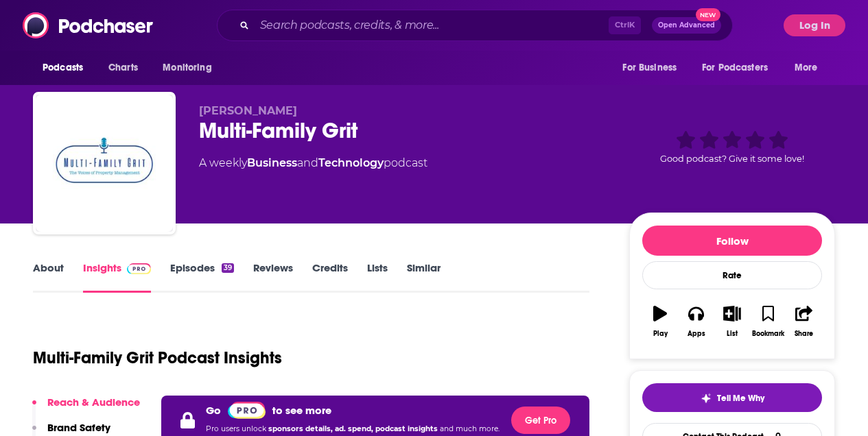  What do you see at coordinates (246, 410) in the screenshot?
I see `a: Pro website` at bounding box center [246, 410].